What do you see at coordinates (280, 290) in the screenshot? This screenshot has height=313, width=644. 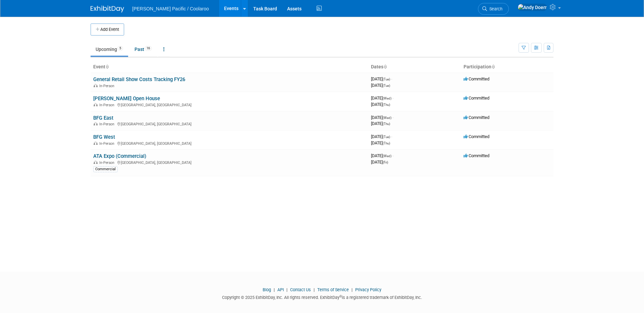 I see `a: API` at bounding box center [280, 290].